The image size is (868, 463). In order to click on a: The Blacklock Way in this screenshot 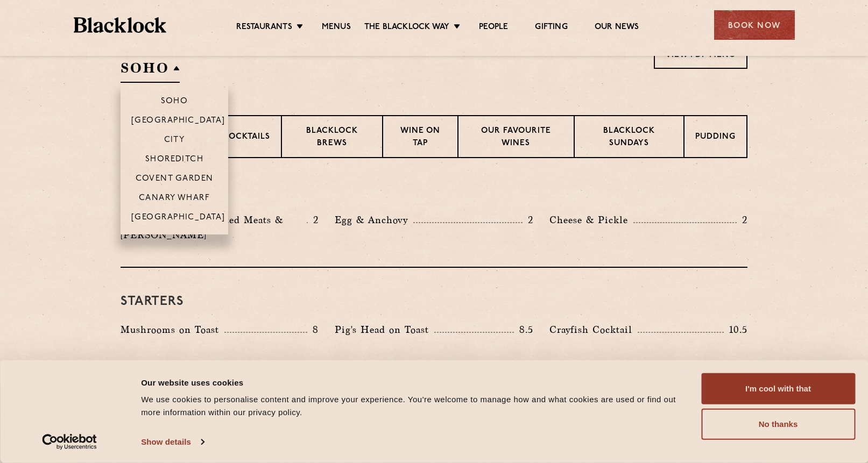, I will do `click(407, 28)`.